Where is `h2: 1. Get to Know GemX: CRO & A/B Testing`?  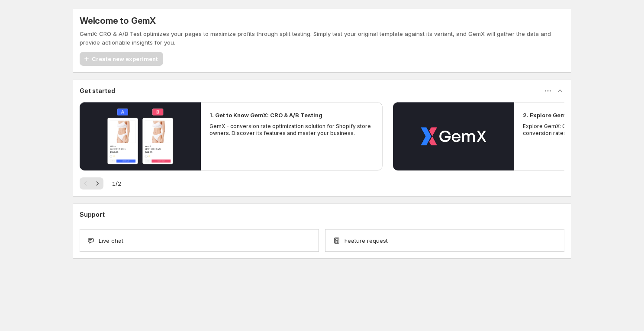
h2: 1. Get to Know GemX: CRO & A/B Testing is located at coordinates (266, 115).